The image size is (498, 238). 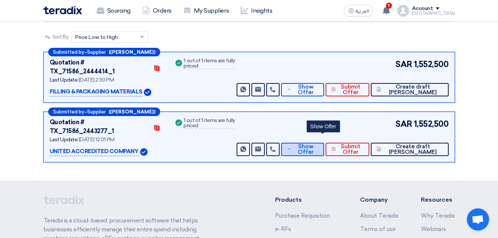 I want to click on img: Teradix logo, so click(x=63, y=10).